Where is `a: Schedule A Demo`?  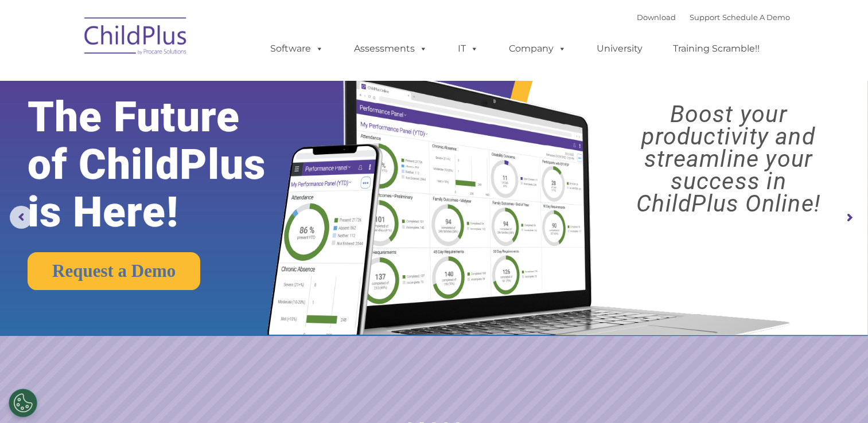
a: Schedule A Demo is located at coordinates (756, 17).